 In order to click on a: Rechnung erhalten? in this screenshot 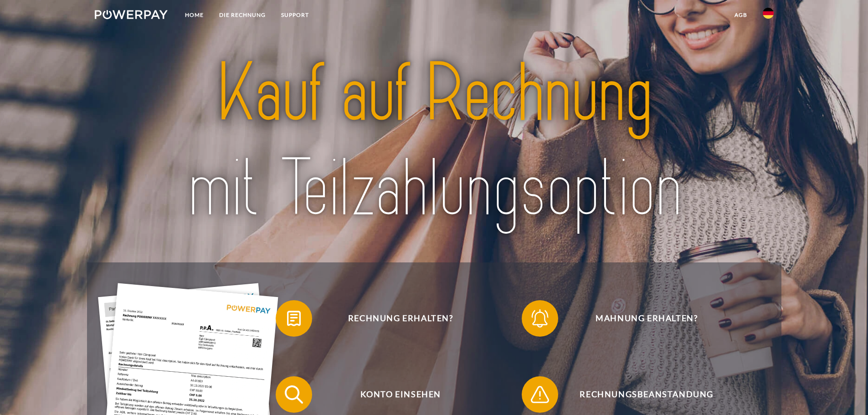, I will do `click(394, 318)`.